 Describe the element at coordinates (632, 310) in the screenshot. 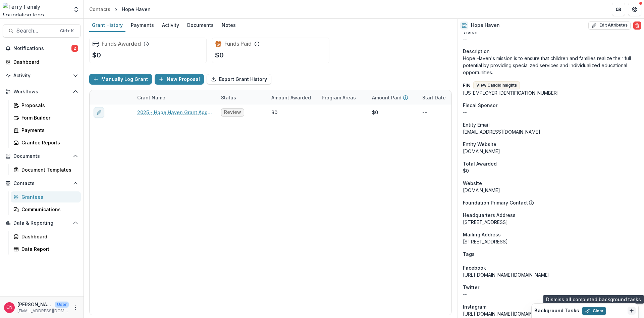

I see `button: Dismiss` at that location.